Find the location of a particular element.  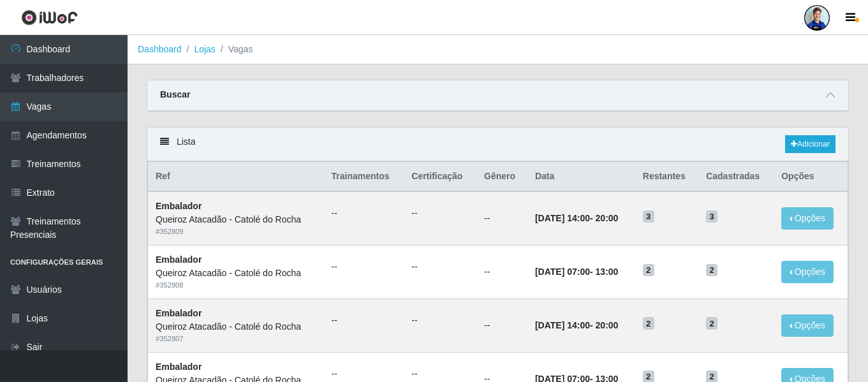

a: Adicionar is located at coordinates (810, 144).